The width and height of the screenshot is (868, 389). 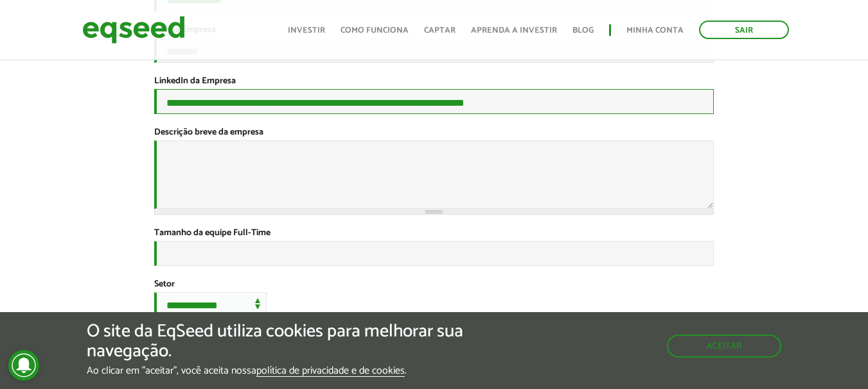 I want to click on label: LinkedIn da Empresa, so click(x=195, y=81).